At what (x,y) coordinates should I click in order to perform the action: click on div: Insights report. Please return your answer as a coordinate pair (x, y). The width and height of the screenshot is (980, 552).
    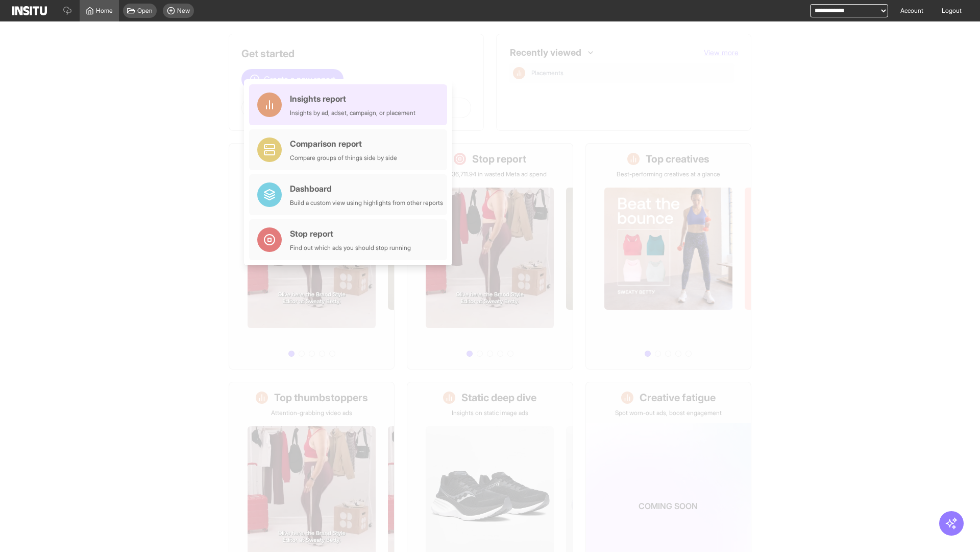
    Looking at the image, I should click on (353, 99).